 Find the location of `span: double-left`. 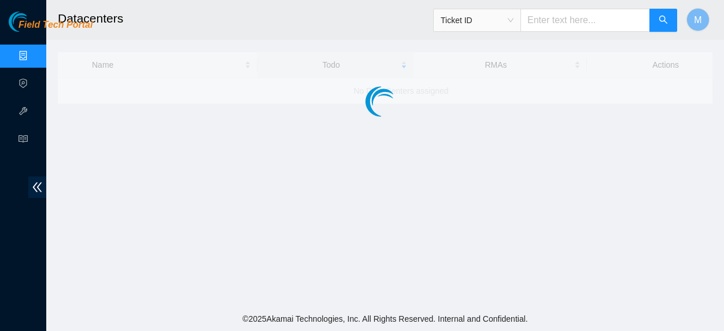

span: double-left is located at coordinates (37, 187).